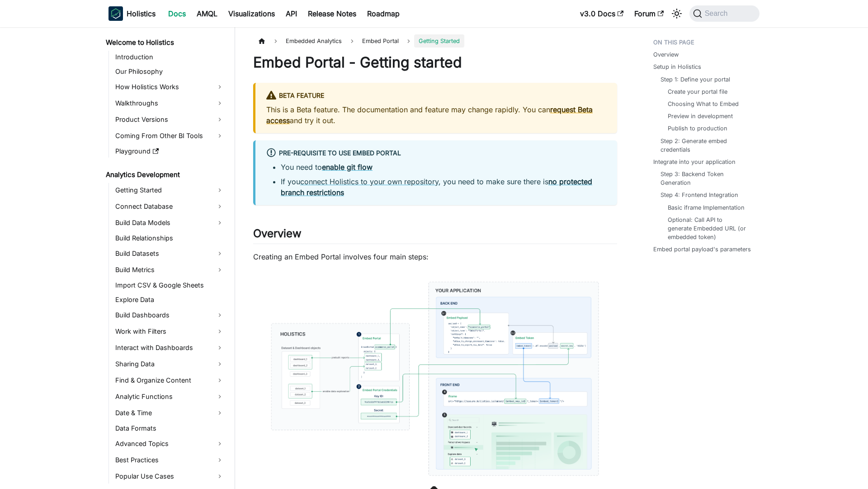  I want to click on a: Build Datasets, so click(170, 253).